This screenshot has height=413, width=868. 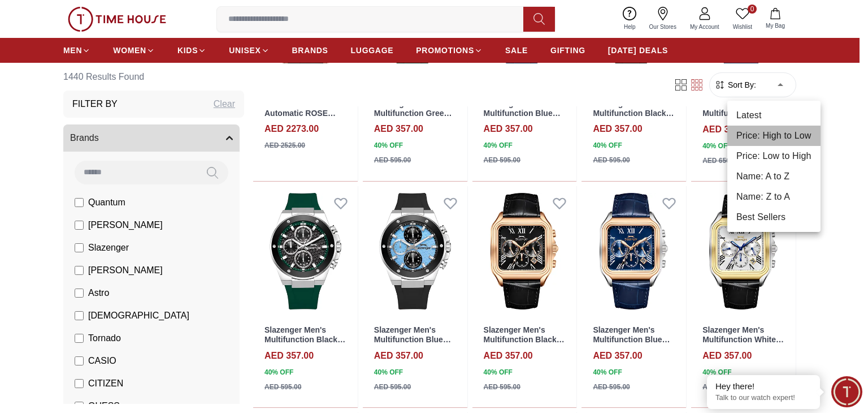 I want to click on div: Chat Widget, so click(x=847, y=391).